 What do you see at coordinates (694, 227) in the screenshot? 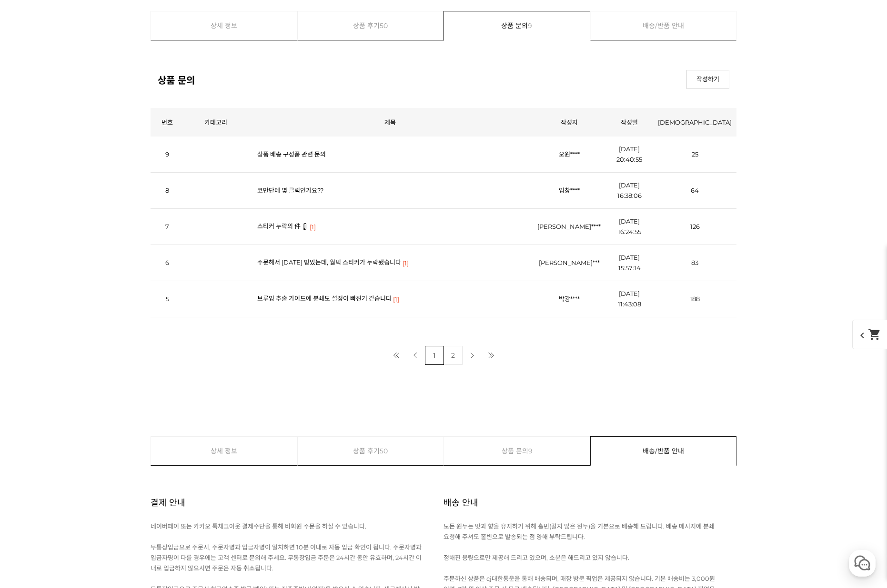
I see `td: 126` at bounding box center [694, 227].